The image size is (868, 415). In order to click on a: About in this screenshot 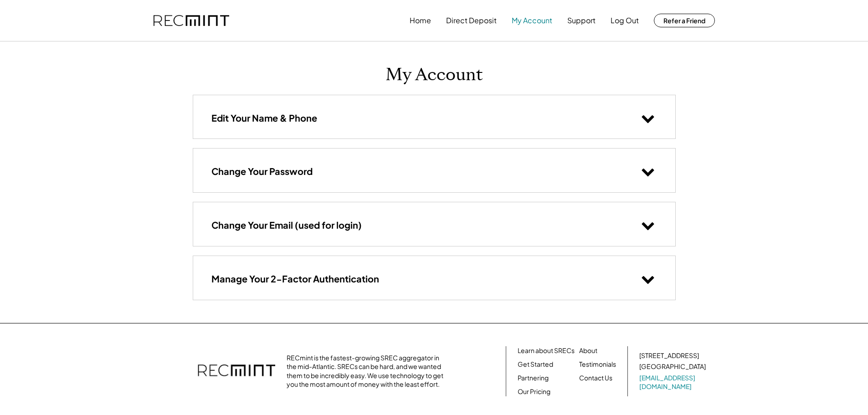, I will do `click(588, 350)`.